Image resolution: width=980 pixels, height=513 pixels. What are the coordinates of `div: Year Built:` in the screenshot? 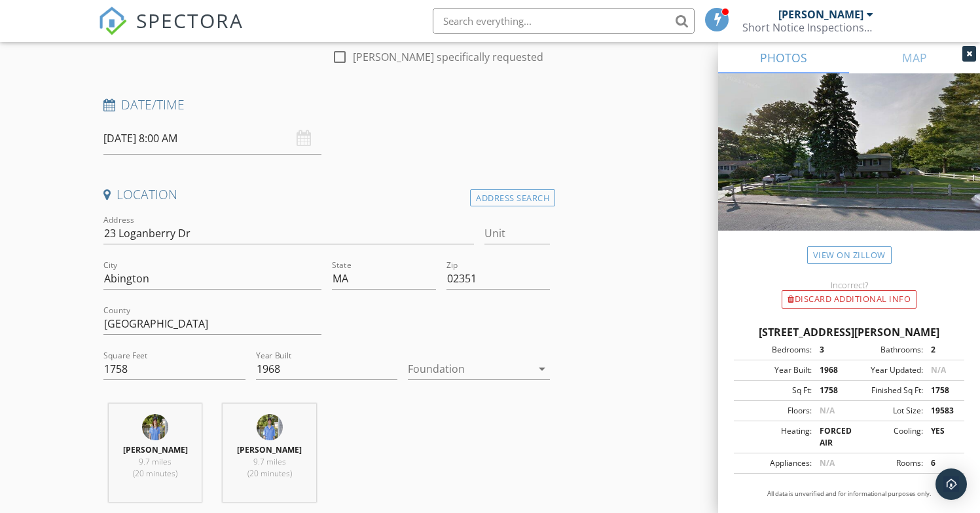 It's located at (774, 370).